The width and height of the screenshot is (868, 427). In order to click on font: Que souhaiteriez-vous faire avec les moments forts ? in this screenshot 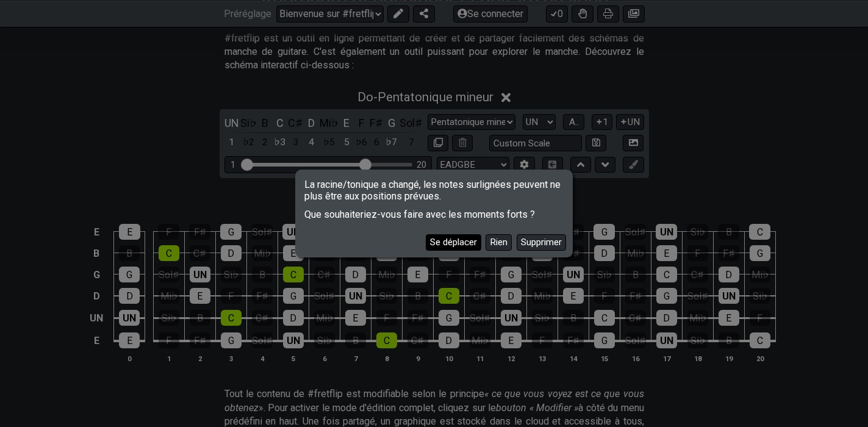, I will do `click(419, 214)`.